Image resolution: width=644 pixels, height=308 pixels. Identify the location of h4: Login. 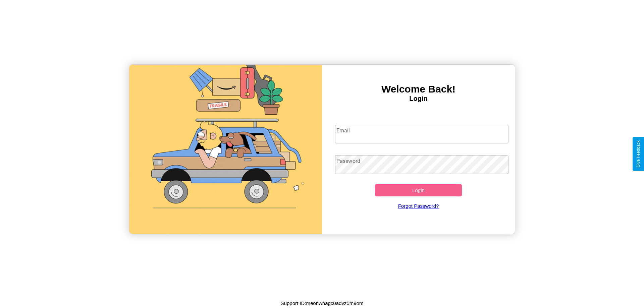
(418, 99).